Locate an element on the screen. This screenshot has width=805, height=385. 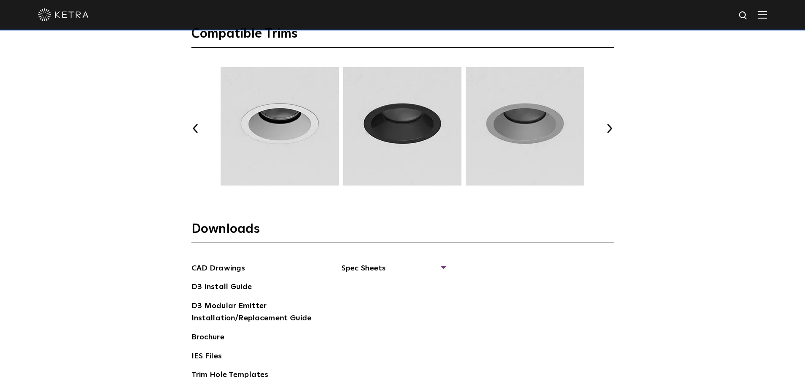
h3: Compatible Trims is located at coordinates (403, 37).